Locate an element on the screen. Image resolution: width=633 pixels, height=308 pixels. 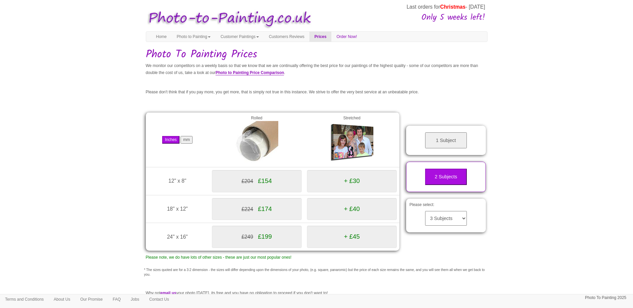
span: + £40 is located at coordinates (351, 209).